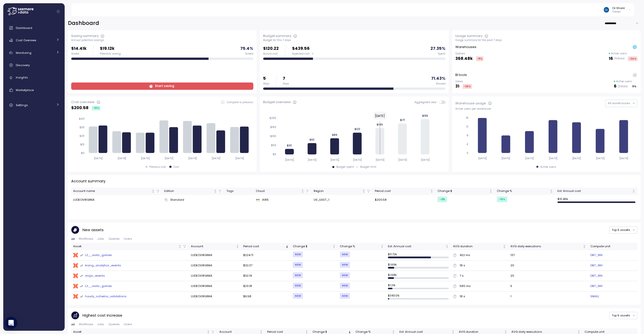 Image resolution: width=644 pixels, height=334 pixels. What do you see at coordinates (596, 286) in the screenshot?
I see `a: DBT_WH` at bounding box center [596, 286].